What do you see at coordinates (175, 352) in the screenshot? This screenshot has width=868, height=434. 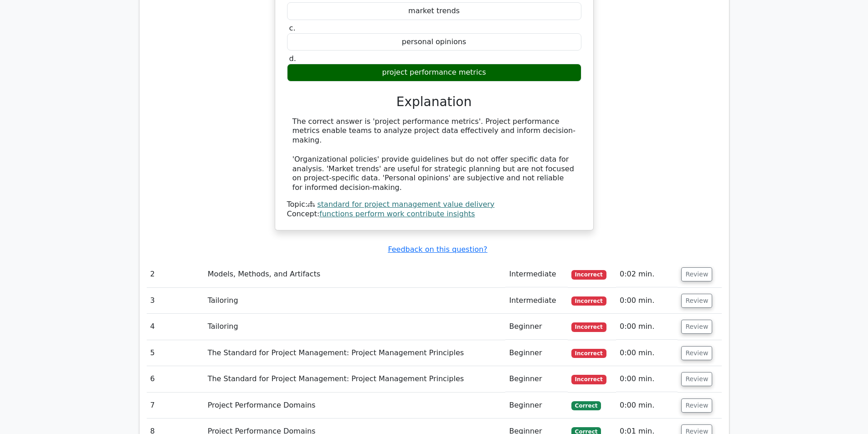 I see `td: 5` at bounding box center [175, 352].